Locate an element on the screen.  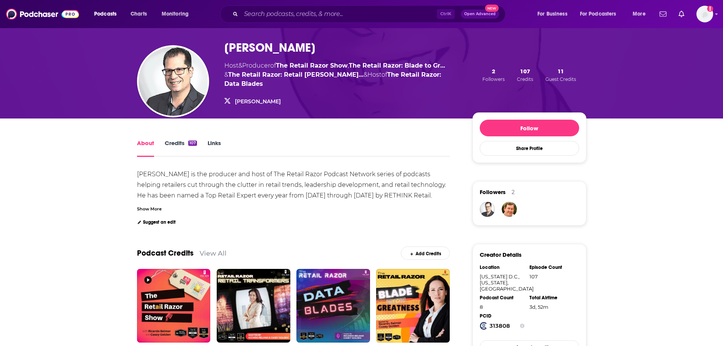
a: The Retail Razor Show is located at coordinates (312, 65).